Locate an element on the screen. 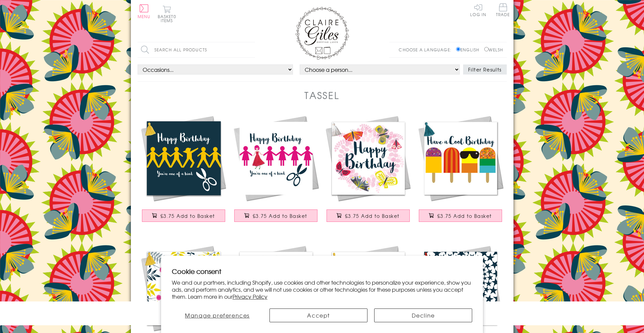 This screenshot has width=644, height=333. button: Menu is located at coordinates (144, 12).